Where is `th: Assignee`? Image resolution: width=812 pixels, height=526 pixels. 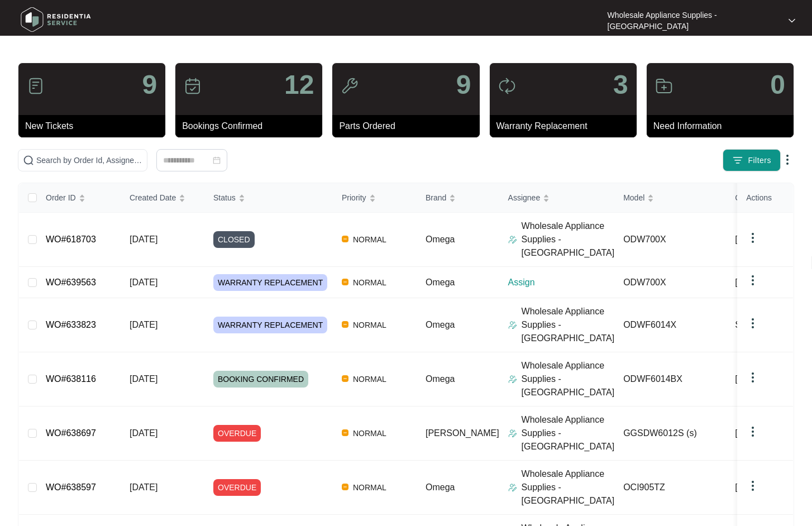 th: Assignee is located at coordinates (557, 198).